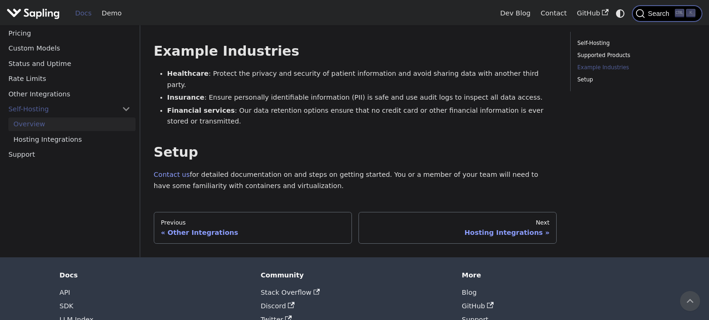 The width and height of the screenshot is (709, 320). I want to click on img: Sapling.ai, so click(33, 13).